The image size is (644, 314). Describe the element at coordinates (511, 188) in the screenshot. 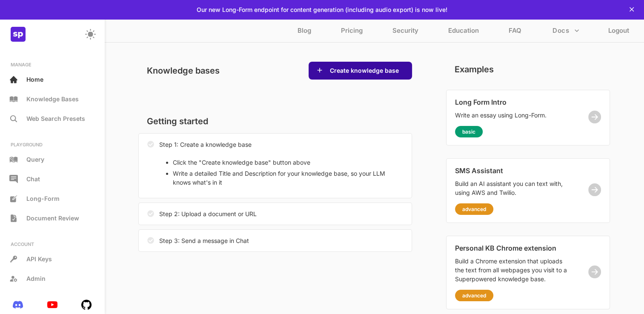

I see `p: Build an AI assistant you can text with, using AWS and Twilio.` at that location.